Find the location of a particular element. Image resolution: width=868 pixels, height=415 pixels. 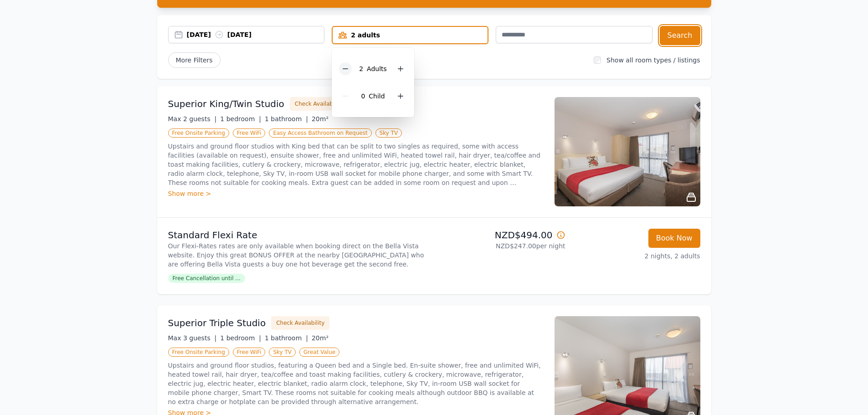

span: Child is located at coordinates (377, 96).